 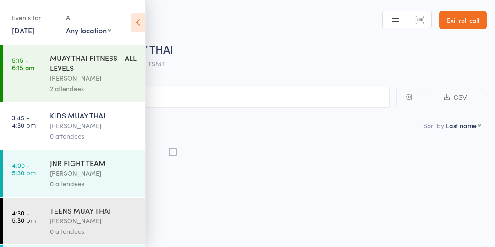 What do you see at coordinates (88, 17) in the screenshot?
I see `div: At` at bounding box center [88, 17].